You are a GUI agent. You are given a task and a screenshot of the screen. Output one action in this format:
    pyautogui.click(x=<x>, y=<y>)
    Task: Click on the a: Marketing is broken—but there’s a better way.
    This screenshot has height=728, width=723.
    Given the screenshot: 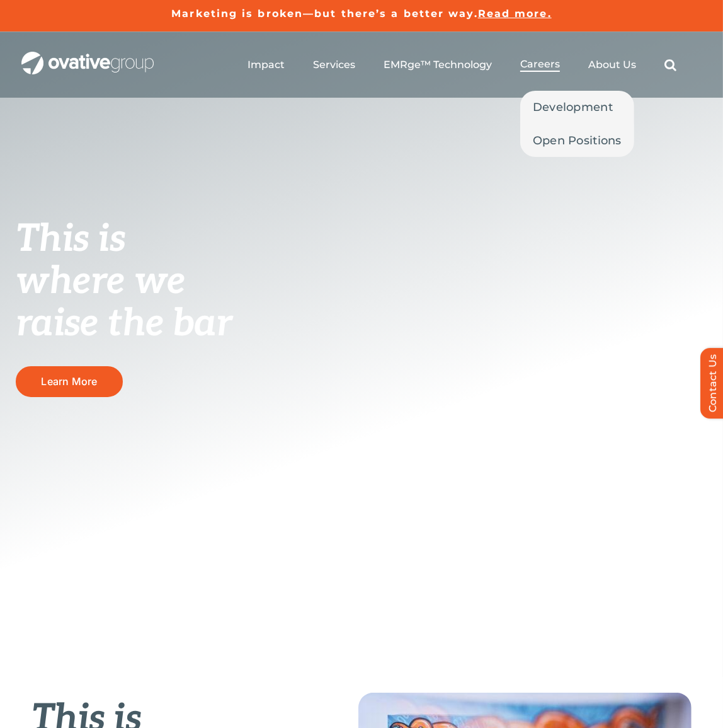 What is the action you would take?
    pyautogui.click(x=324, y=13)
    